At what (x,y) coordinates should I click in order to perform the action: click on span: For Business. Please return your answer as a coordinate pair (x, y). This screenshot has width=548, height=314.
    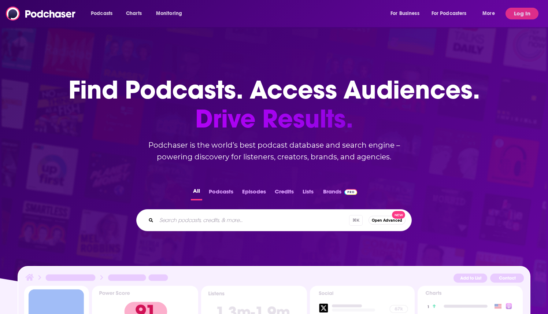
    Looking at the image, I should click on (405, 14).